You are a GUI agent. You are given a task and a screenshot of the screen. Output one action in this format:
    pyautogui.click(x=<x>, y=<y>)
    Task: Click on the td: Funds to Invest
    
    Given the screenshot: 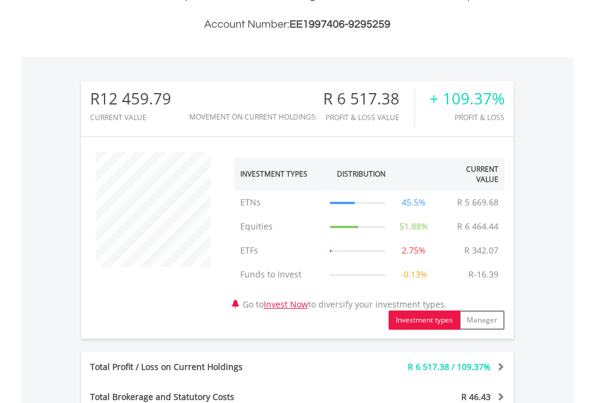 What is the action you would take?
    pyautogui.click(x=279, y=274)
    